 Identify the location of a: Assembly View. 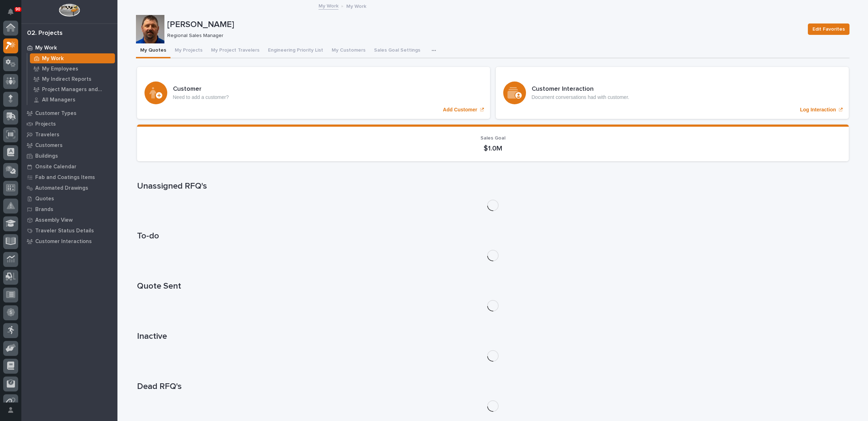
(69, 220).